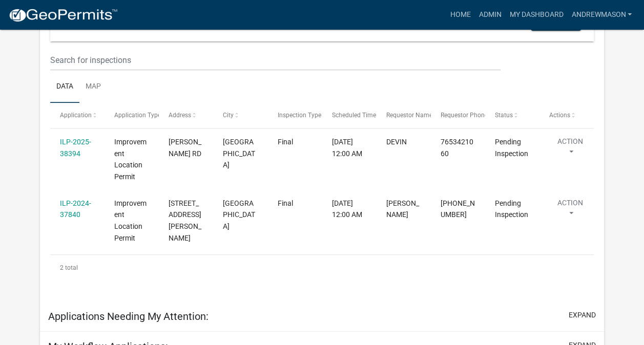  What do you see at coordinates (64, 87) in the screenshot?
I see `a: Data` at bounding box center [64, 87].